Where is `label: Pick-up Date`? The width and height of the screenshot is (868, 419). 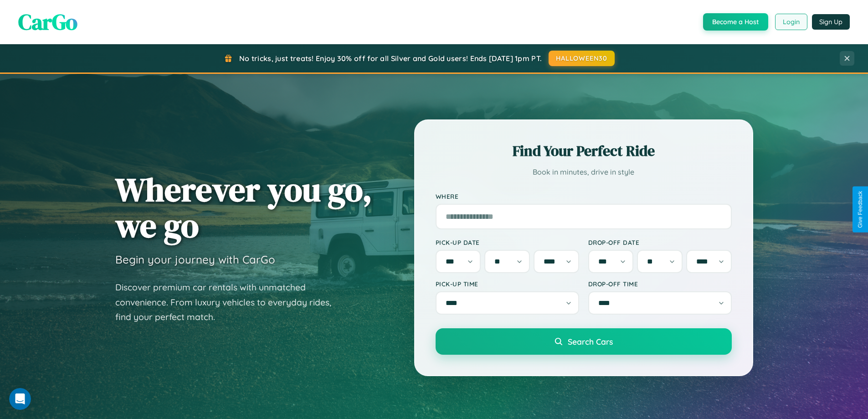
label: Pick-up Date is located at coordinates (508, 242).